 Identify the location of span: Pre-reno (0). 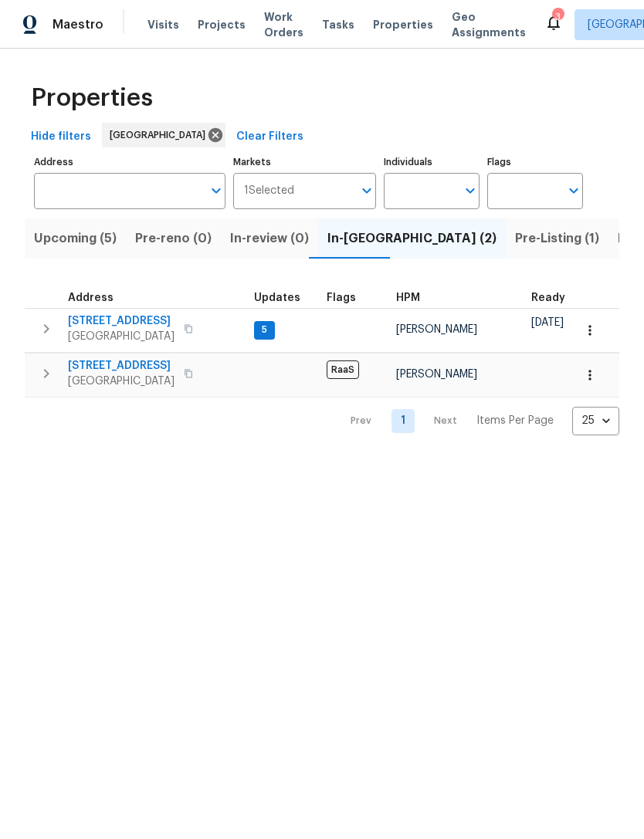
(173, 238).